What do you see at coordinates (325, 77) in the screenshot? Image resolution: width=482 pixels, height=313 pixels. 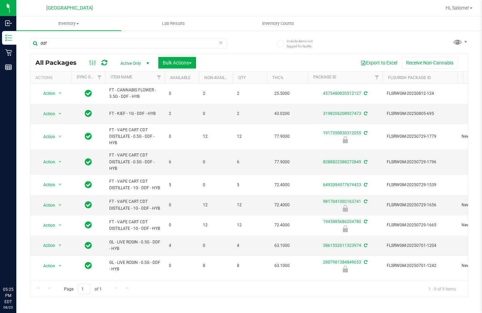 I see `a: Package ID` at bounding box center [325, 77].